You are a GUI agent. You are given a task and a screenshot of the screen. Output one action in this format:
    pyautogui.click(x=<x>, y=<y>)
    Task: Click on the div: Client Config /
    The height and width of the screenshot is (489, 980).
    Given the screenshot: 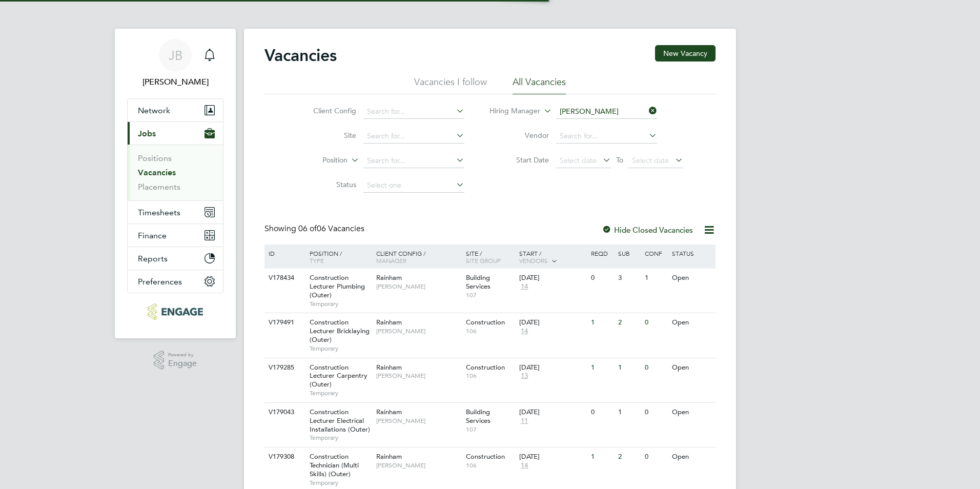 What is the action you would take?
    pyautogui.click(x=418, y=257)
    